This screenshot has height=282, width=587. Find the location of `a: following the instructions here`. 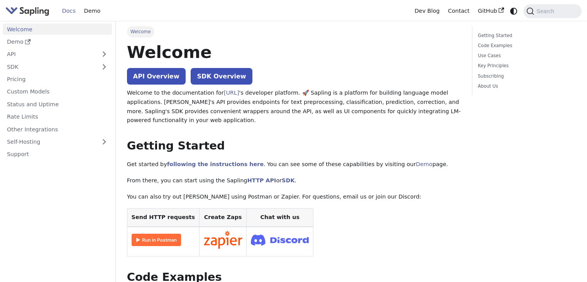

a: following the instructions here is located at coordinates (216, 164).